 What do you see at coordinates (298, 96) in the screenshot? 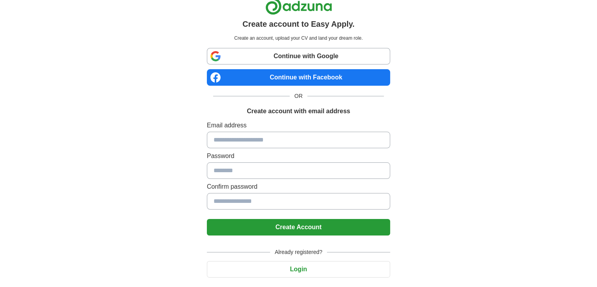
I see `span: OR` at bounding box center [298, 96].